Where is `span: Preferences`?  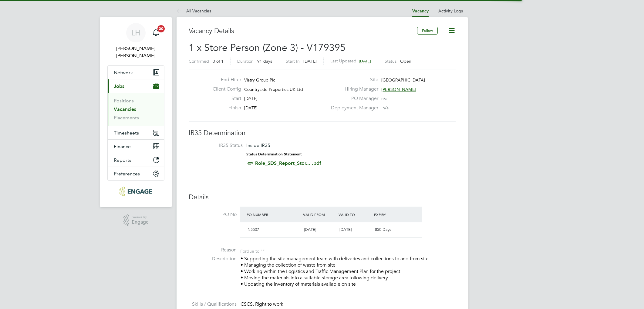
span: Preferences is located at coordinates (127, 173).